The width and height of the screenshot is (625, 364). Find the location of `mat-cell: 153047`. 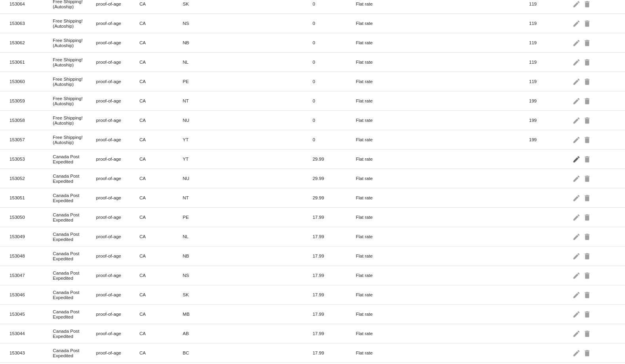

mat-cell: 153047 is located at coordinates (31, 275).